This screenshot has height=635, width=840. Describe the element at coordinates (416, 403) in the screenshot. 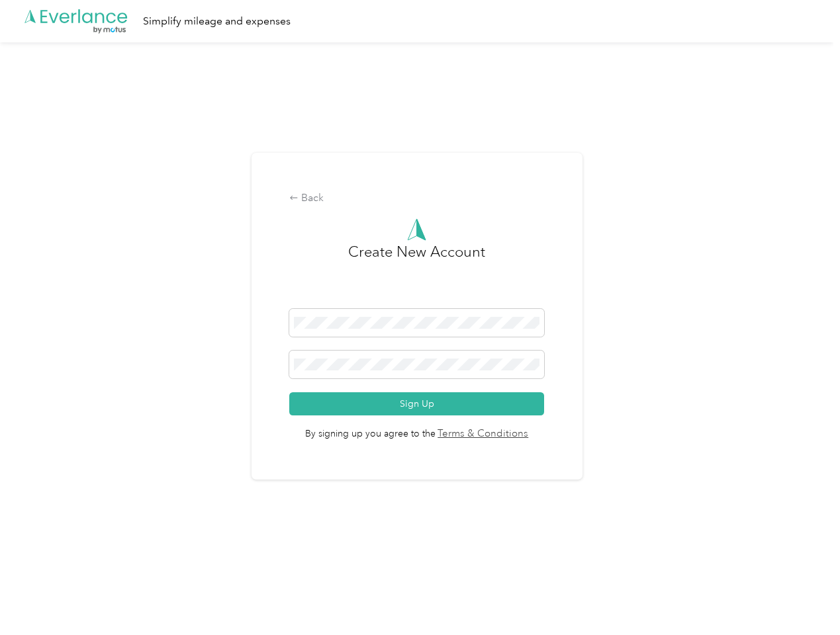

I see `button: Sign Up` at that location.